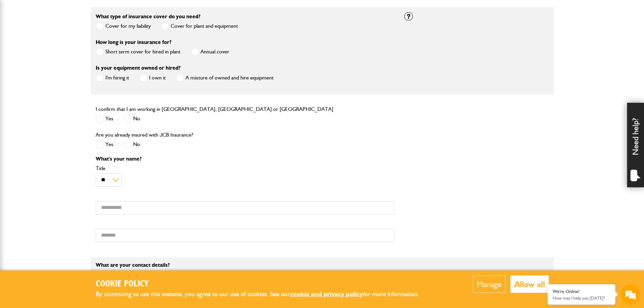  What do you see at coordinates (581, 298) in the screenshot?
I see `p: How may I help you today?` at bounding box center [581, 298].